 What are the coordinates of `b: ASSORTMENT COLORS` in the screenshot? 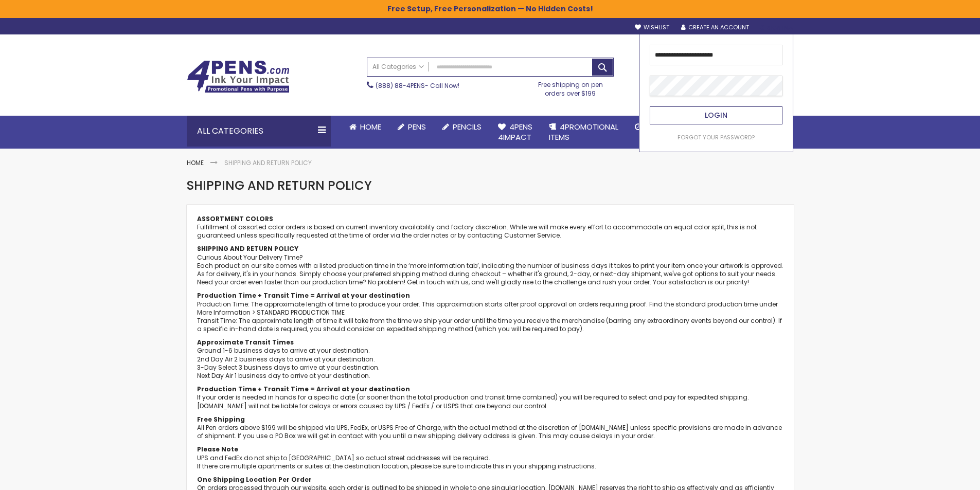 It's located at (235, 219).